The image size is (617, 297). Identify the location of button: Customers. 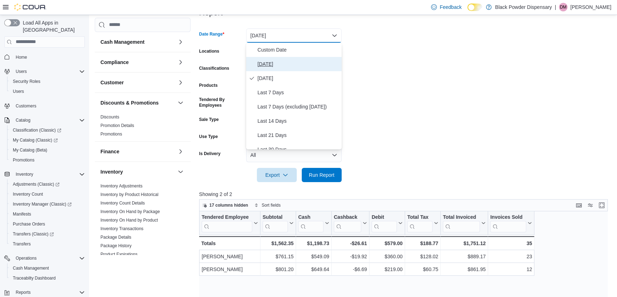
(44, 106).